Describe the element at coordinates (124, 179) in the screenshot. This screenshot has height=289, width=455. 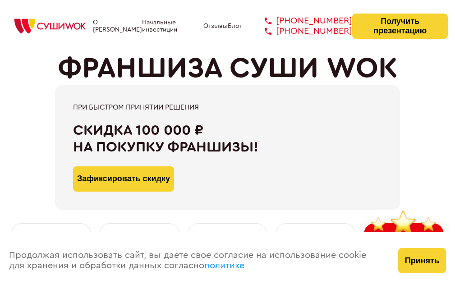
I see `button: Зафиксировать скидку` at that location.